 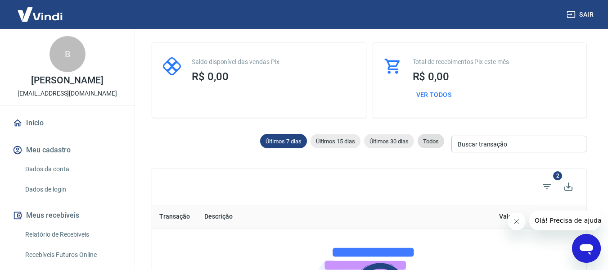 I want to click on span: Últimos 15 dias, so click(x=336, y=141).